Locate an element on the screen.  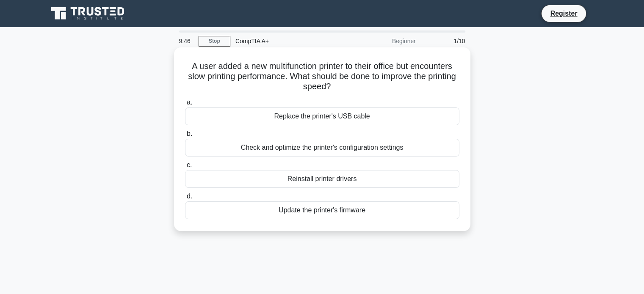
div: 9:46 is located at coordinates (186, 41).